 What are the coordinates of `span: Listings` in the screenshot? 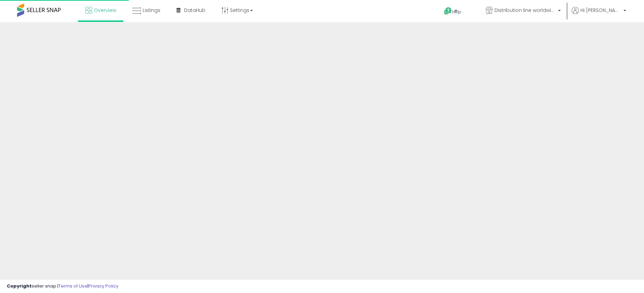 It's located at (152, 10).